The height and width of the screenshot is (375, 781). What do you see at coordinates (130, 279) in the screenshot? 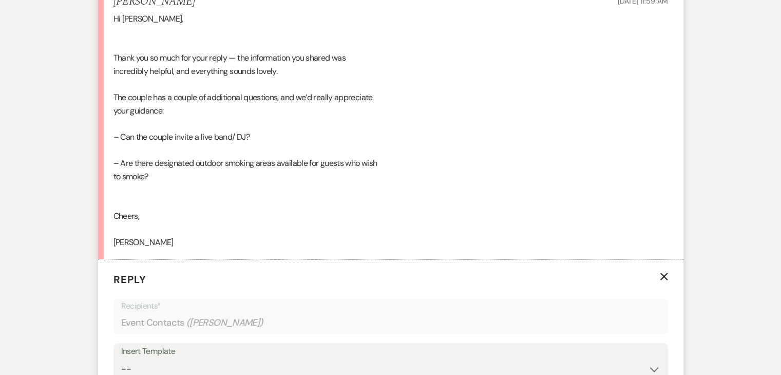
I see `span: Reply` at bounding box center [130, 279].